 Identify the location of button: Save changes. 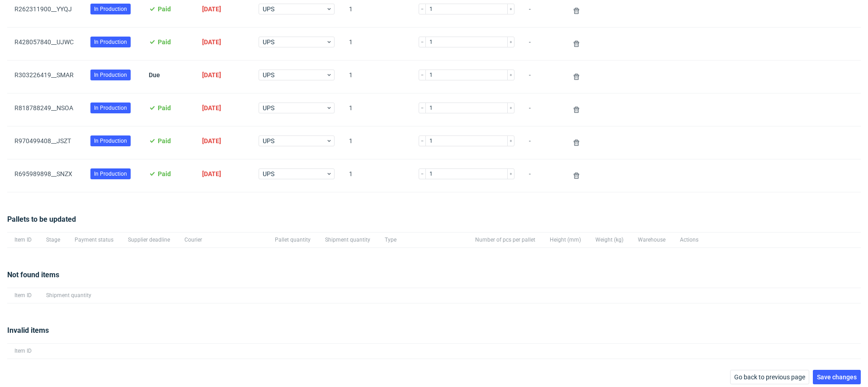
(836, 377).